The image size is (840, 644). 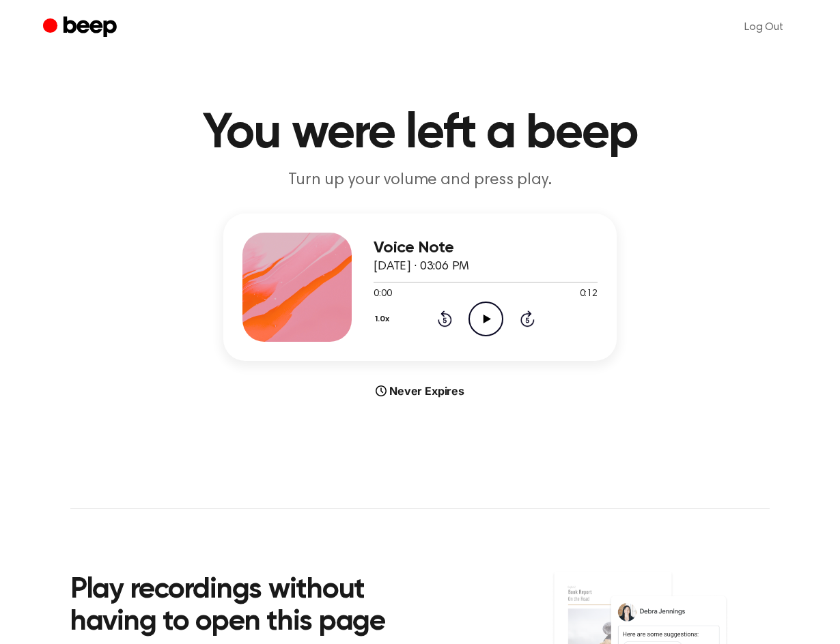 What do you see at coordinates (383, 295) in the screenshot?
I see `span: 0:00` at bounding box center [383, 295].